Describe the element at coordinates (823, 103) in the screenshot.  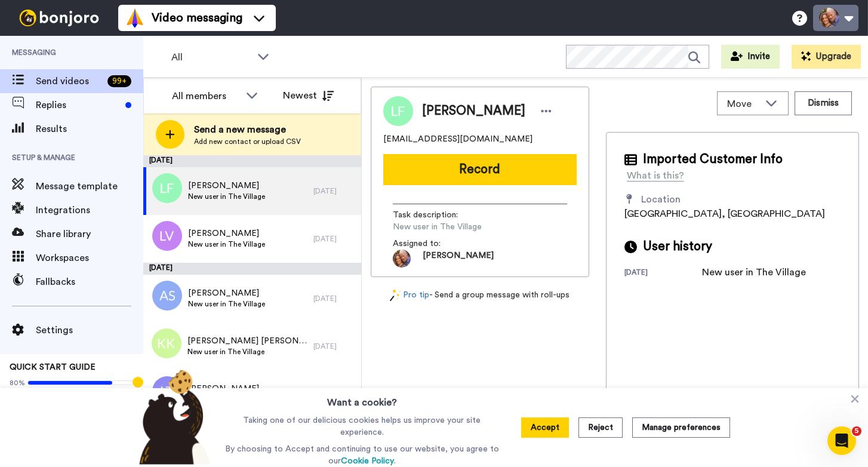
I see `button: Dismiss` at that location.